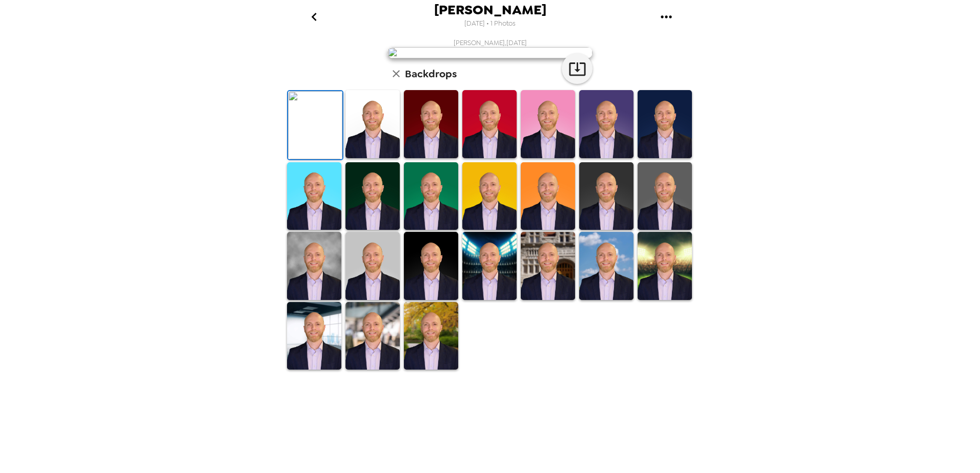  What do you see at coordinates (490, 52) in the screenshot?
I see `img: user` at bounding box center [490, 52].